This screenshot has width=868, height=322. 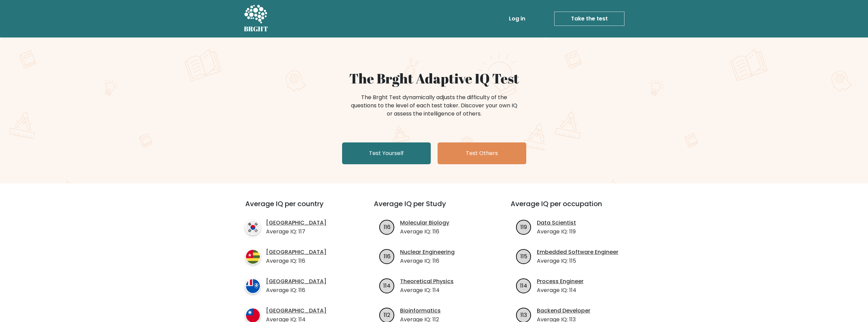 I want to click on p: Average IQ: 115, so click(x=577, y=261).